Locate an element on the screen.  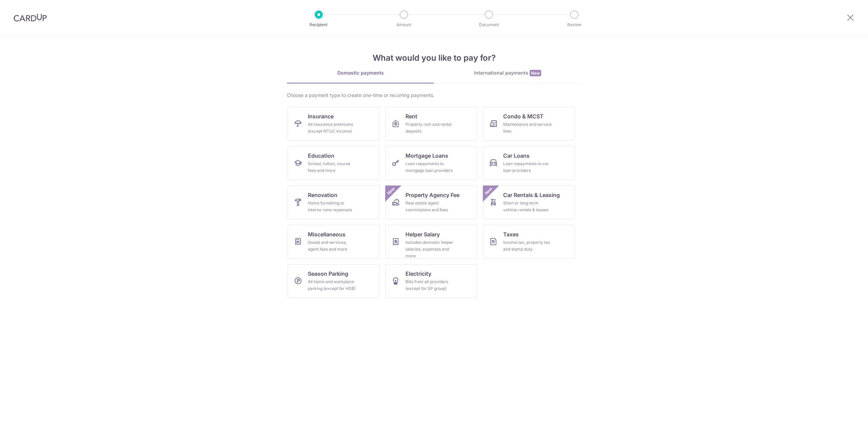
div: Loan repayments to mortgage loan providers is located at coordinates (430, 167).